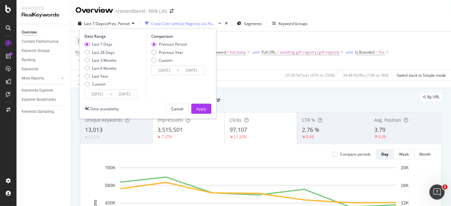 This screenshot has height=206, width=451. I want to click on div: 21.22%, so click(240, 137).